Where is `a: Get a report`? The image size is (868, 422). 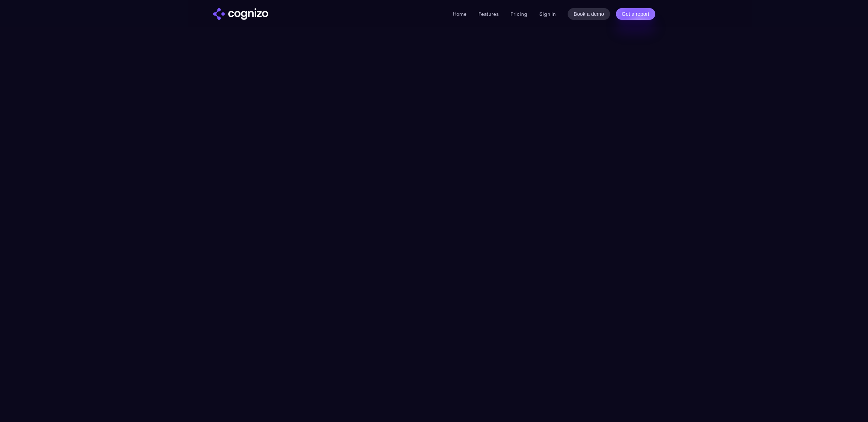
a: Get a report is located at coordinates (635, 14).